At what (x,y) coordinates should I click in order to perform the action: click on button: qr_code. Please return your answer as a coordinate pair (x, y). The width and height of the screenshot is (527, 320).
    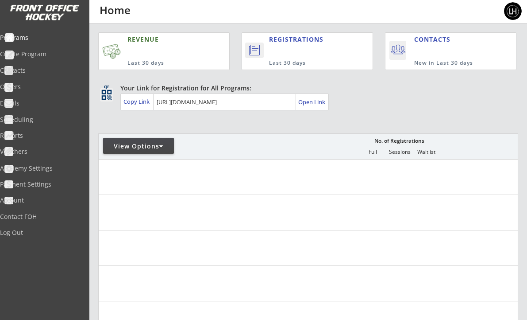
    Looking at the image, I should click on (107, 95).